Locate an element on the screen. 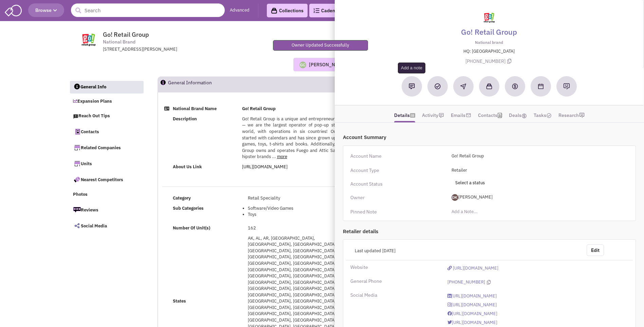 The width and height of the screenshot is (644, 327). div: Pinned Note is located at coordinates (397, 212).